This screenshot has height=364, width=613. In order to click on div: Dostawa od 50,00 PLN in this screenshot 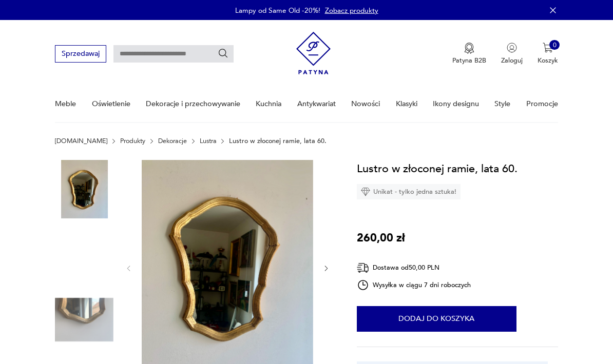, I will do `click(414, 268)`.